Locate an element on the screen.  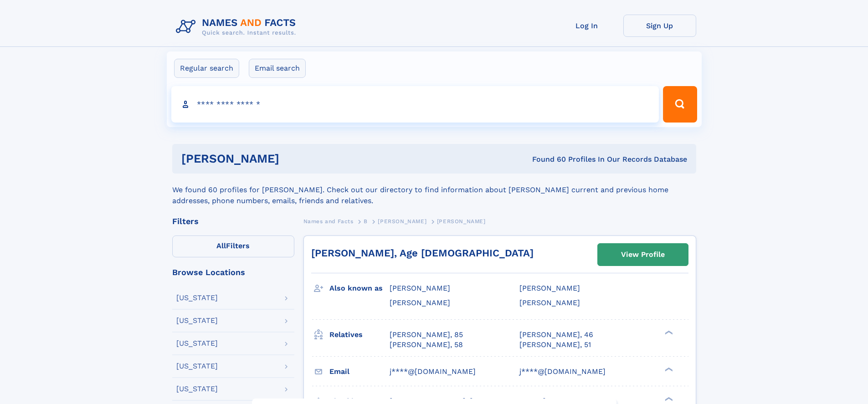
input: search input is located at coordinates (415, 104).